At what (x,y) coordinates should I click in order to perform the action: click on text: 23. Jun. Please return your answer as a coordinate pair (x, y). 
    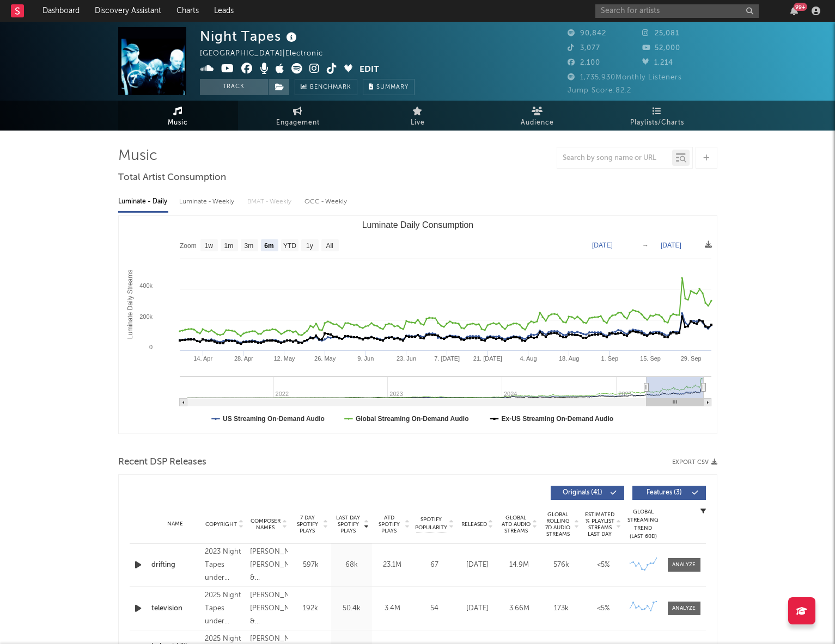
    Looking at the image, I should click on (406, 358).